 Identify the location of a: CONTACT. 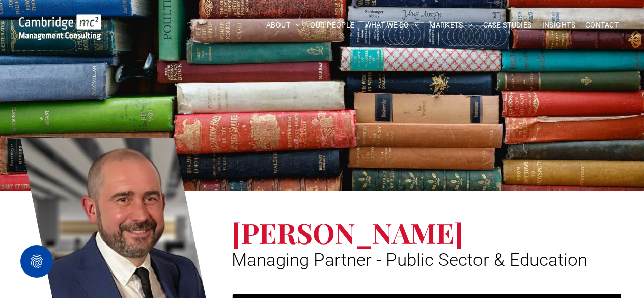
(601, 25).